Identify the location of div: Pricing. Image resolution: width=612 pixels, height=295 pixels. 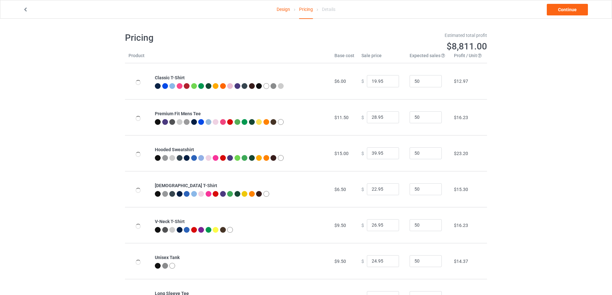
(306, 10).